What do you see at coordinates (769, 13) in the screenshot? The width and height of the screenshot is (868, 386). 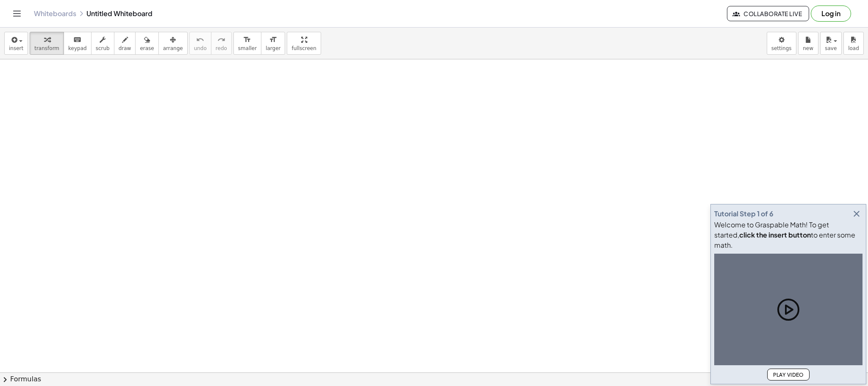 I see `span: Collaborate Live` at bounding box center [769, 13].